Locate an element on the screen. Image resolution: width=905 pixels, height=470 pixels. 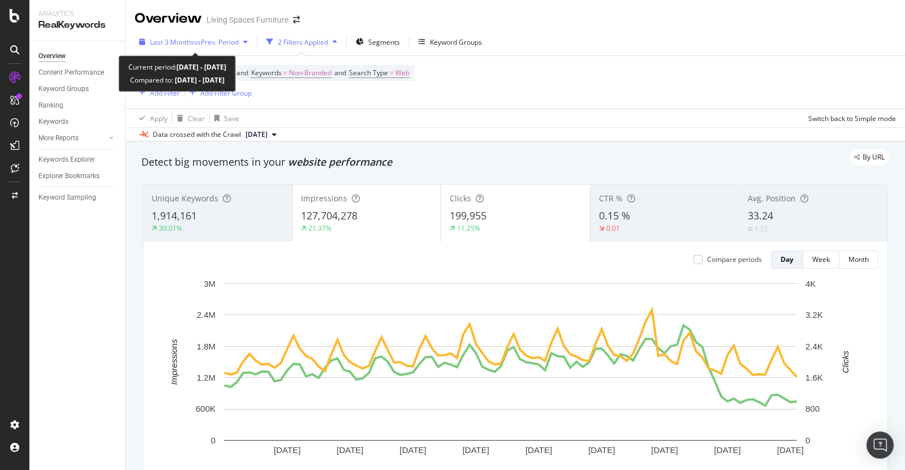
text: 2.4M is located at coordinates (206, 314).